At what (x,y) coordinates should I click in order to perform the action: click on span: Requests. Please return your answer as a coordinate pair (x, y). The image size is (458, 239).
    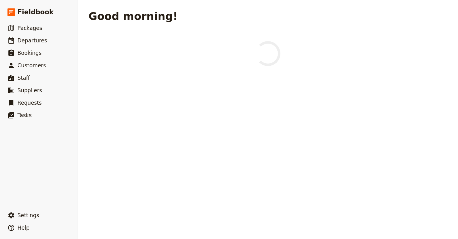
    Looking at the image, I should click on (30, 103).